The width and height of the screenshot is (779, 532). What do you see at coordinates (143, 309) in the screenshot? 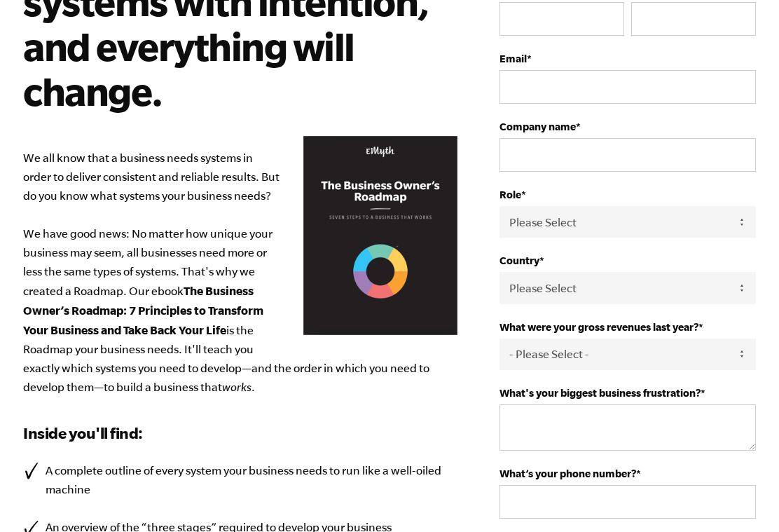
I see `b: The Business Owner’s Roadmap: 7 Principles to Transform Your Business and Take Back Your Life` at bounding box center [143, 309].